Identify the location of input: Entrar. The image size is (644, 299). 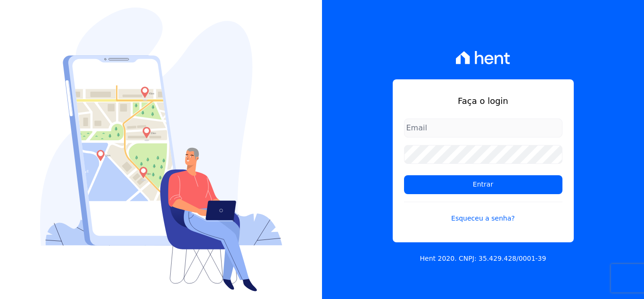
(483, 185).